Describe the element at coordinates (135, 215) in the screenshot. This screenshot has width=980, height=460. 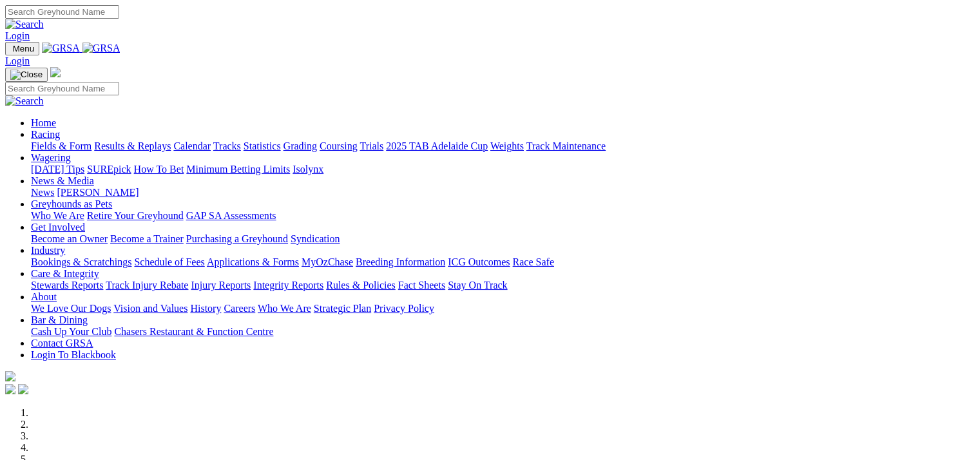
I see `a: Retire Your Greyhound` at that location.